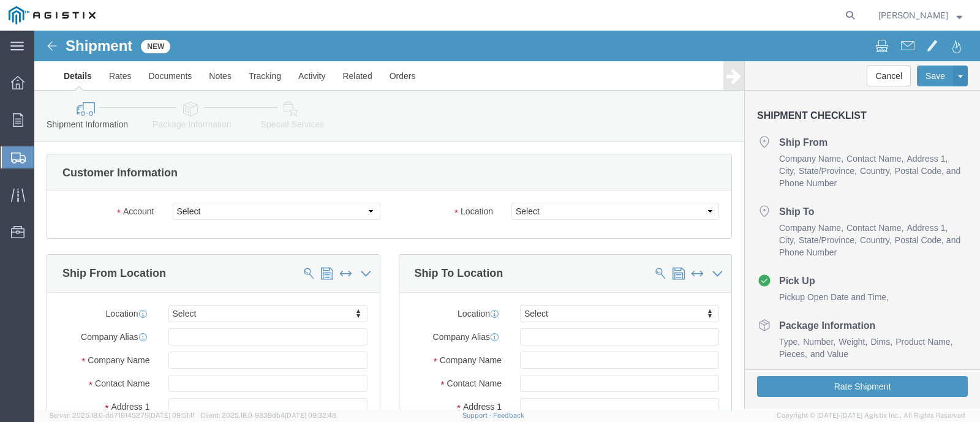 The height and width of the screenshot is (422, 980). What do you see at coordinates (913, 15) in the screenshot?
I see `span: Robert Vega` at bounding box center [913, 15].